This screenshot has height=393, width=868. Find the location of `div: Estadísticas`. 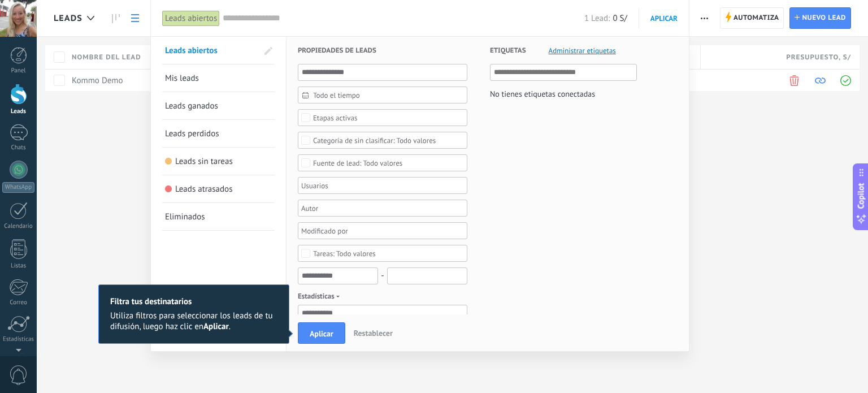

div: Estadísticas is located at coordinates (19, 339).